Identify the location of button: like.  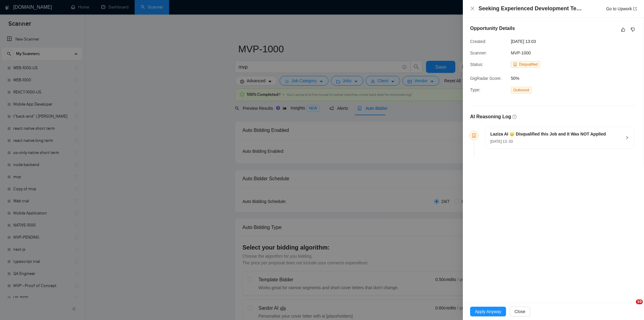
(623, 30).